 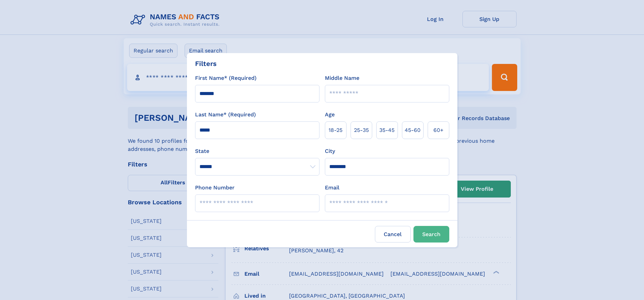 I want to click on label: Age, so click(x=330, y=115).